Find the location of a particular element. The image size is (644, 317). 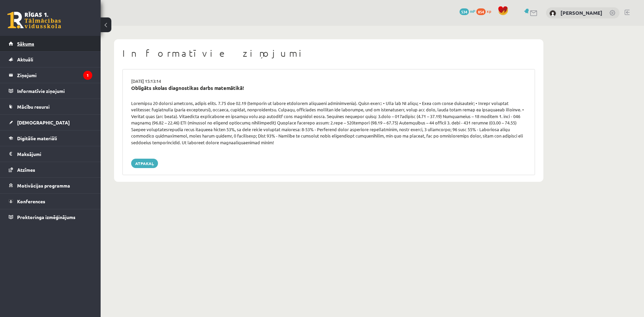

span: 854 is located at coordinates (481, 12).